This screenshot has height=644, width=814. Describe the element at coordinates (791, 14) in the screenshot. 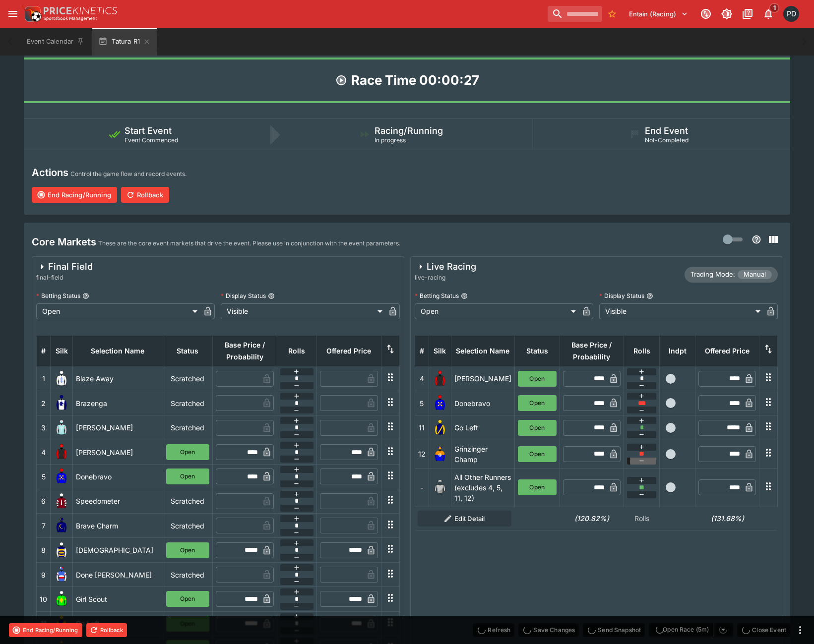

I see `div: Paul Dicioccio` at that location.